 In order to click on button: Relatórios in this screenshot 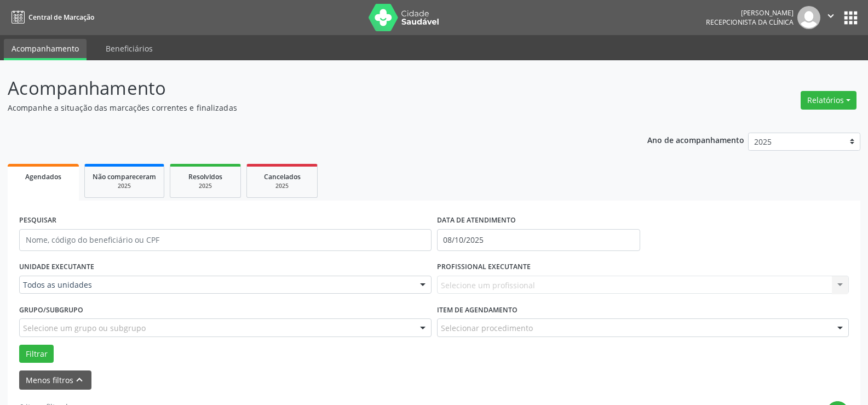, I will do `click(829, 100)`.